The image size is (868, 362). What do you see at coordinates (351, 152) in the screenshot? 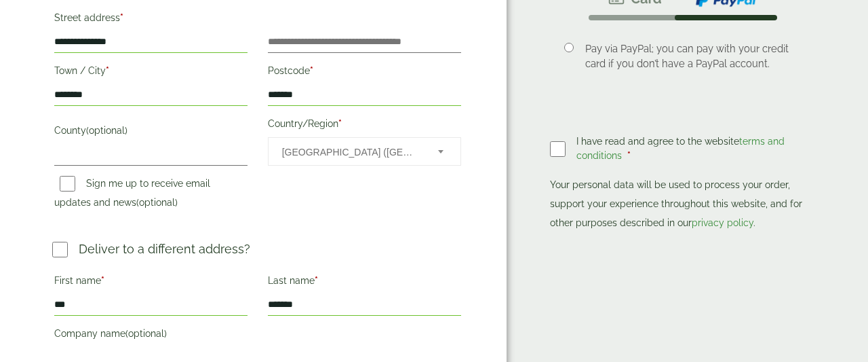
I see `span: United Kingdom (UK)` at bounding box center [351, 152].